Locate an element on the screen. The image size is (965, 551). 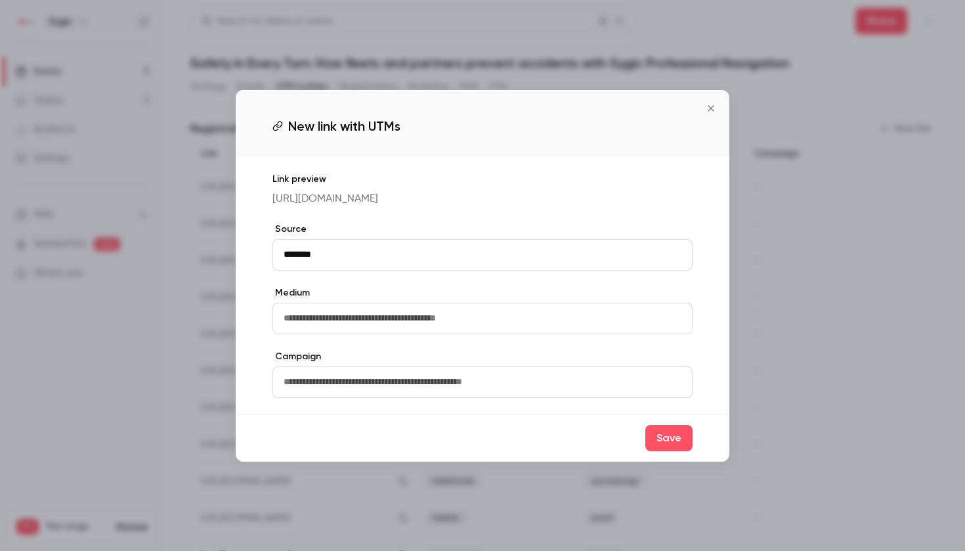
label: Campaign is located at coordinates (483, 357).